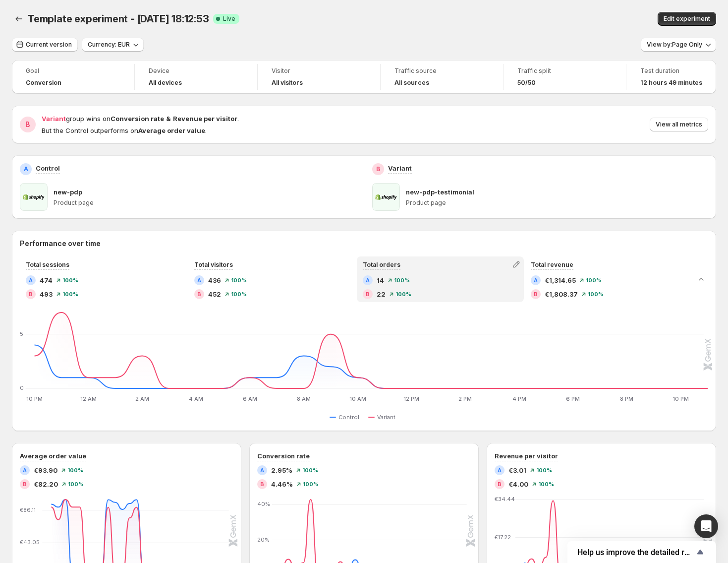 The height and width of the screenshot is (563, 728). I want to click on a: DeviceAll devices, so click(196, 77).